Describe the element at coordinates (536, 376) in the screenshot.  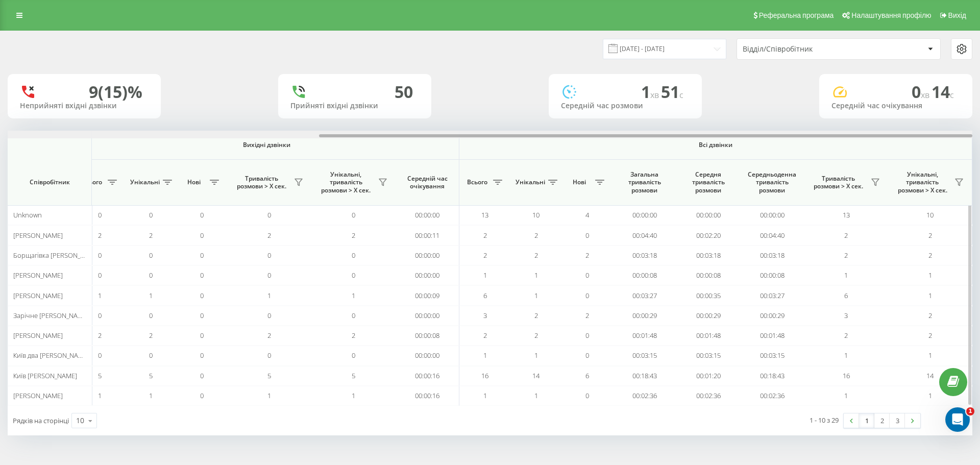
I see `span: 14` at that location.